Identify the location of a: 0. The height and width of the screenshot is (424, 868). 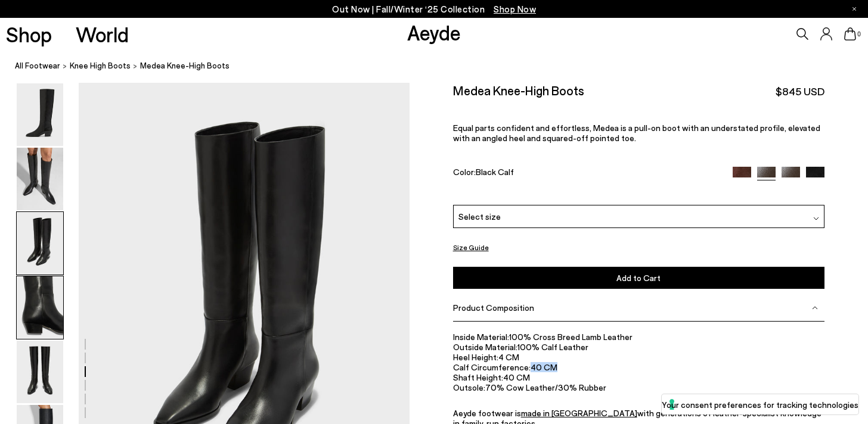
(850, 34).